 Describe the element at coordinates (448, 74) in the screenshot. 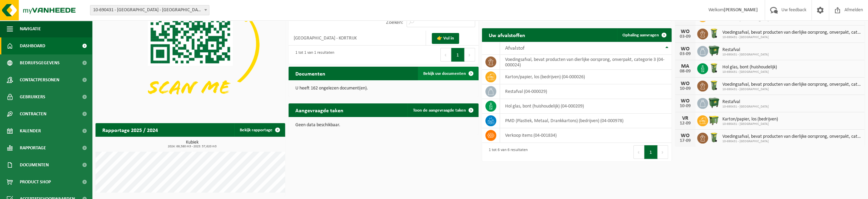

I see `a: Bekijk uw documenten` at that location.